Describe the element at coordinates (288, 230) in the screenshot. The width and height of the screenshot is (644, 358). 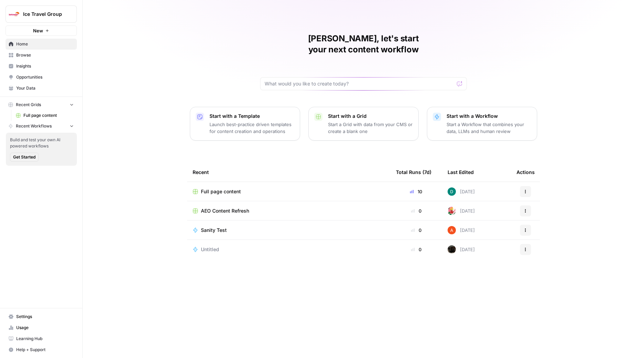
I see `a: Sanity Test` at that location.